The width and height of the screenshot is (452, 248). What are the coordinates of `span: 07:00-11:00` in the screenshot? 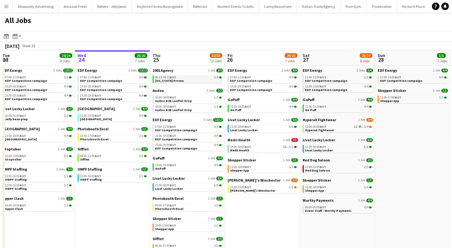 It's located at (90, 77).